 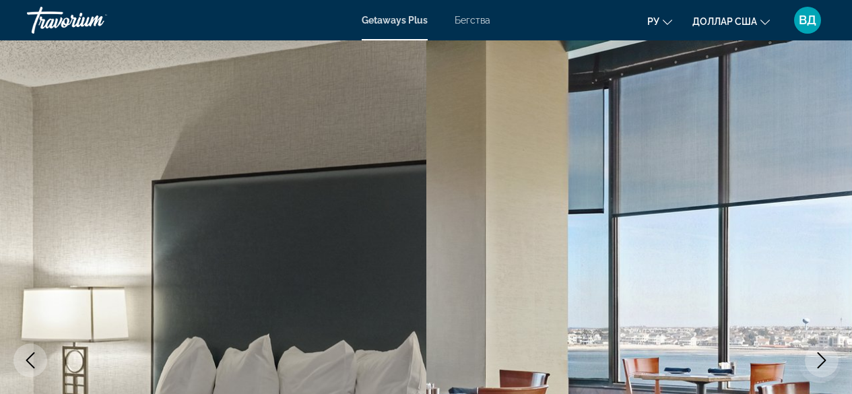 What do you see at coordinates (94, 20) in the screenshot?
I see `a: Травориум` at bounding box center [94, 20].